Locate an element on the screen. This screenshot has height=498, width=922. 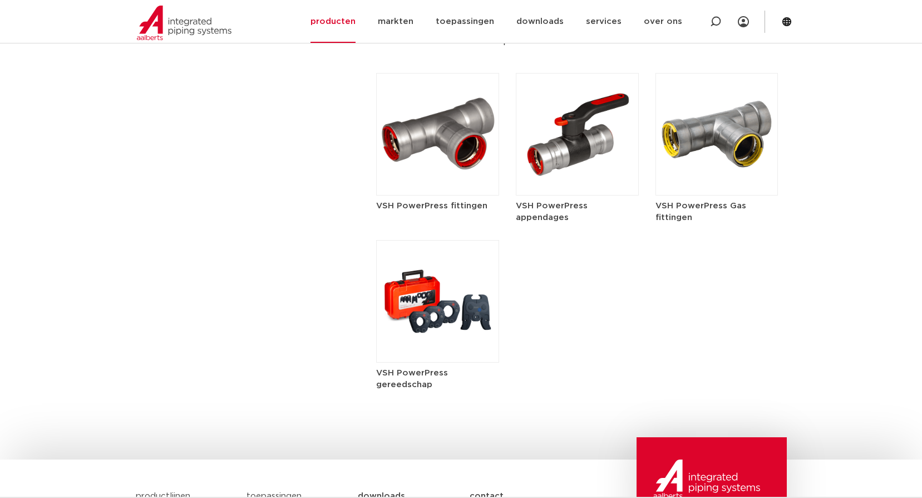
a: VSH PowerPress Gas fittingen is located at coordinates (717, 176).